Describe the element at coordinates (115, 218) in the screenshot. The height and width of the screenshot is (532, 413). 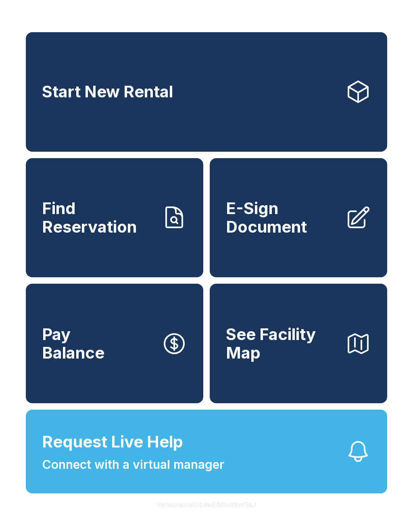
I see `a: Find Reservation` at that location.